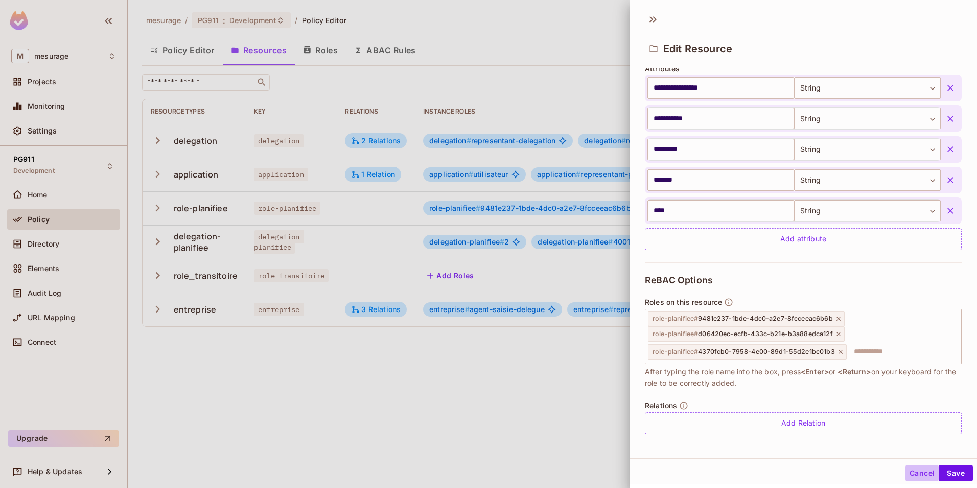 The image size is (977, 488). I want to click on span: Attributes, so click(663, 69).